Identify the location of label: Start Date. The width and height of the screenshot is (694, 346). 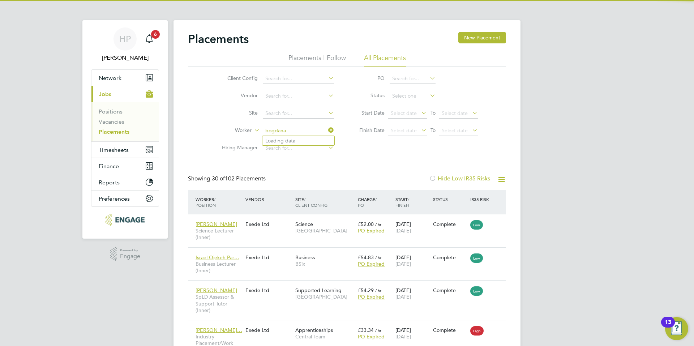
(368, 113).